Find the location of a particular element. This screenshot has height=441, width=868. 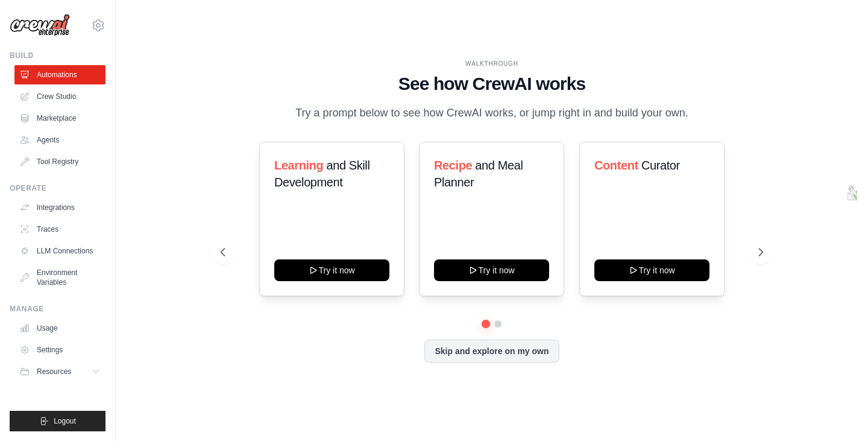

a: Environment Variables is located at coordinates (60, 277).